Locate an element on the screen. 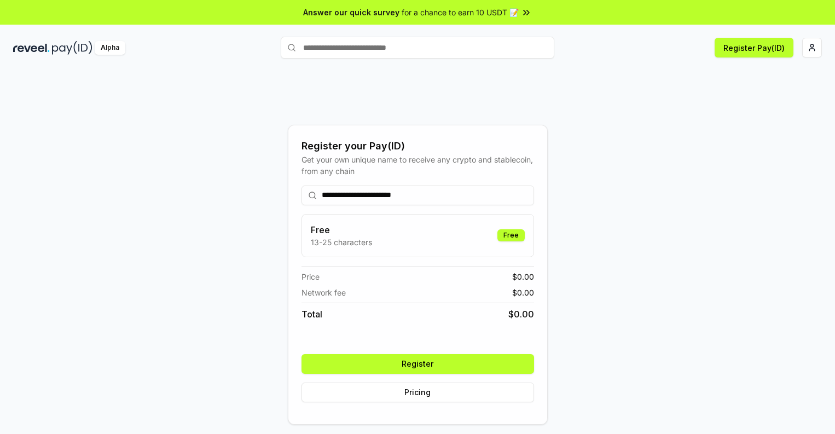 Image resolution: width=835 pixels, height=434 pixels. span: Answer our quick survey is located at coordinates (351, 12).